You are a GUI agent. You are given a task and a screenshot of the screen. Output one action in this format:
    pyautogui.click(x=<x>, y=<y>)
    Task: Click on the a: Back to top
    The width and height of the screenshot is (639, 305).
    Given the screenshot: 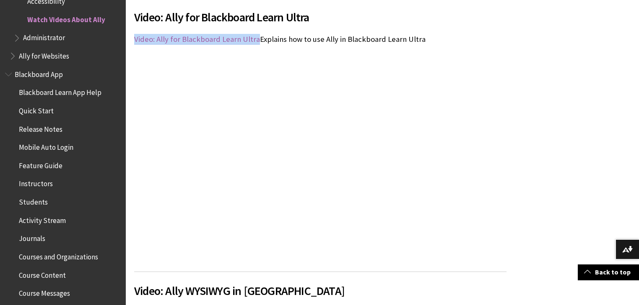 What is the action you would take?
    pyautogui.click(x=608, y=272)
    